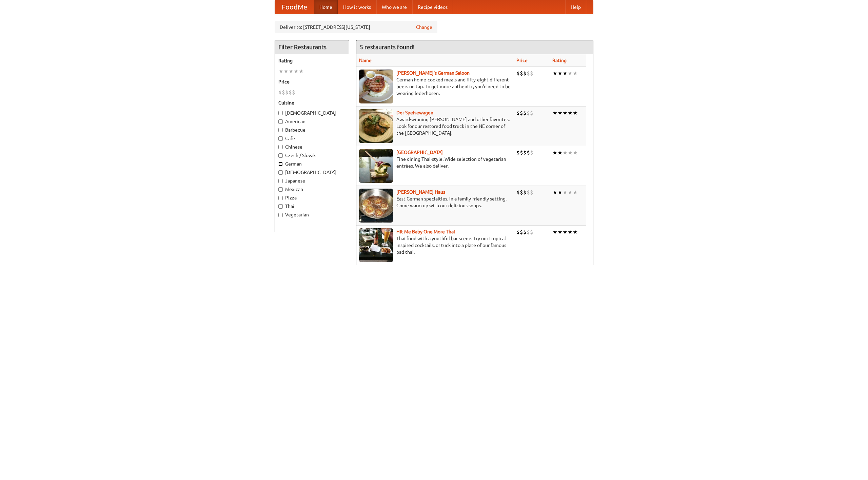  What do you see at coordinates (435, 86) in the screenshot?
I see `p: German home-cooked meals and fifty-eight different beers on tap. To get more authentic, you'd nee...` at bounding box center [435, 86].